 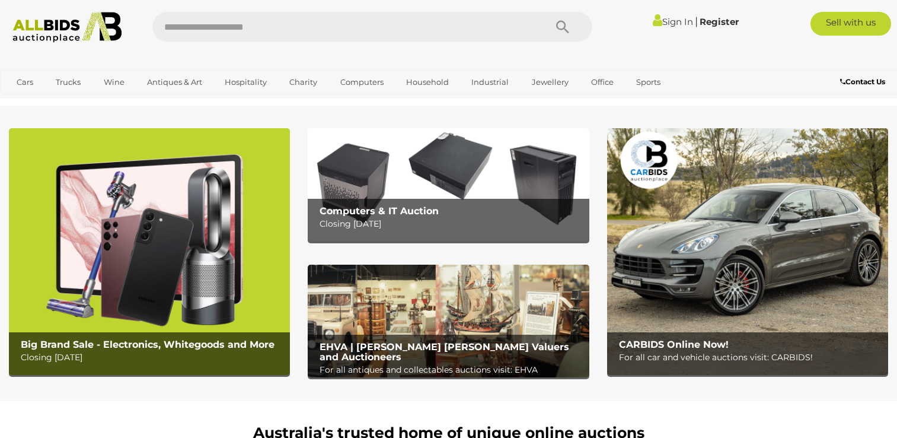 I want to click on p: For all car and vehicle auctions visit: CARBIDS!, so click(x=751, y=357).